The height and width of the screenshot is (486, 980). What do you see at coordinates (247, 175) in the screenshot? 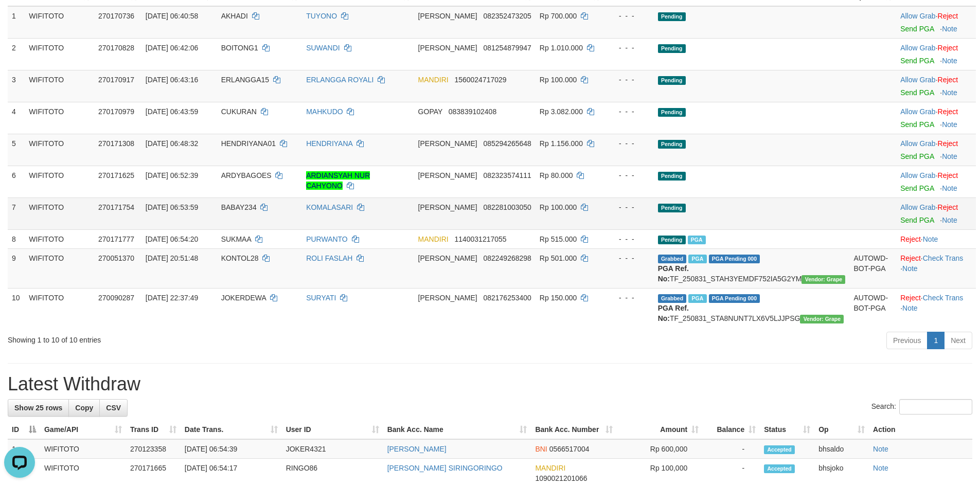
I see `span: ARDYBAGOES` at bounding box center [247, 175].